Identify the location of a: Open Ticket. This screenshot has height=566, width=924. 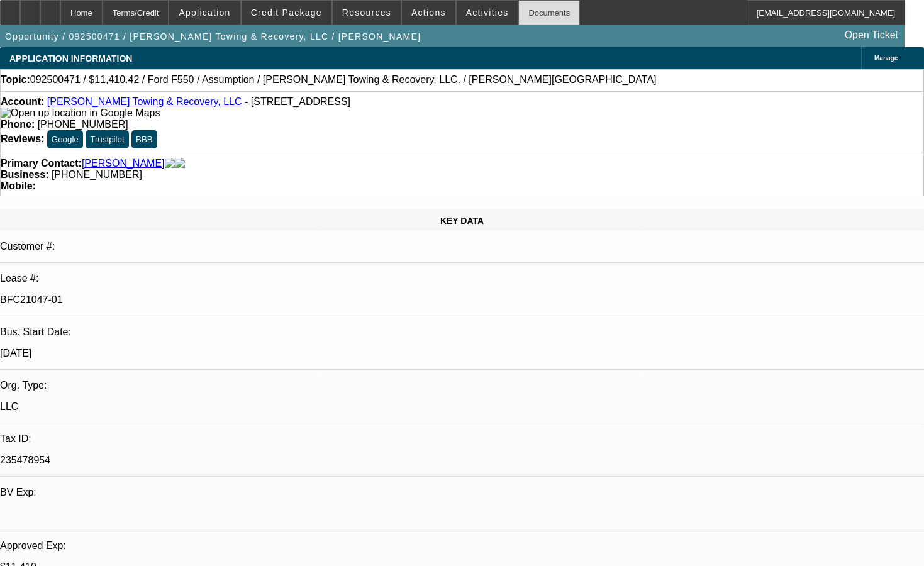
(871, 36).